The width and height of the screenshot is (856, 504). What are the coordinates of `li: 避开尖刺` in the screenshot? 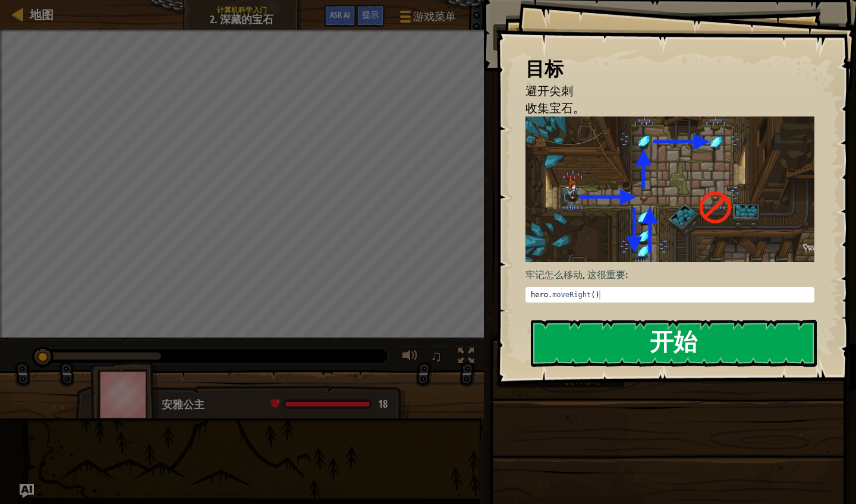 It's located at (661, 91).